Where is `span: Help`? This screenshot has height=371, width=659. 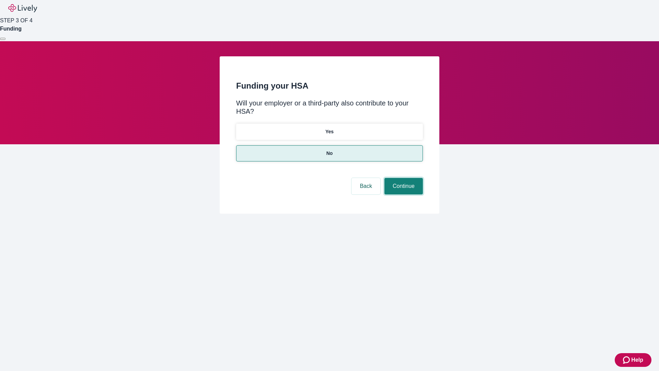 span: Help is located at coordinates (637, 360).